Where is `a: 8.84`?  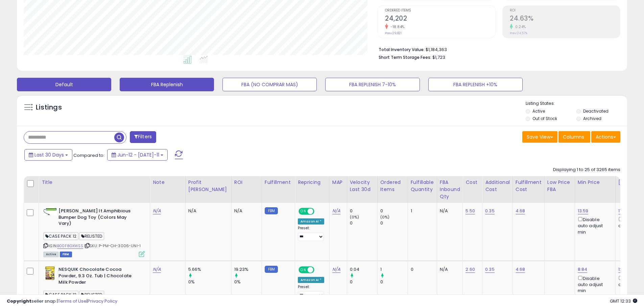
a: 8.84 is located at coordinates (582, 269).